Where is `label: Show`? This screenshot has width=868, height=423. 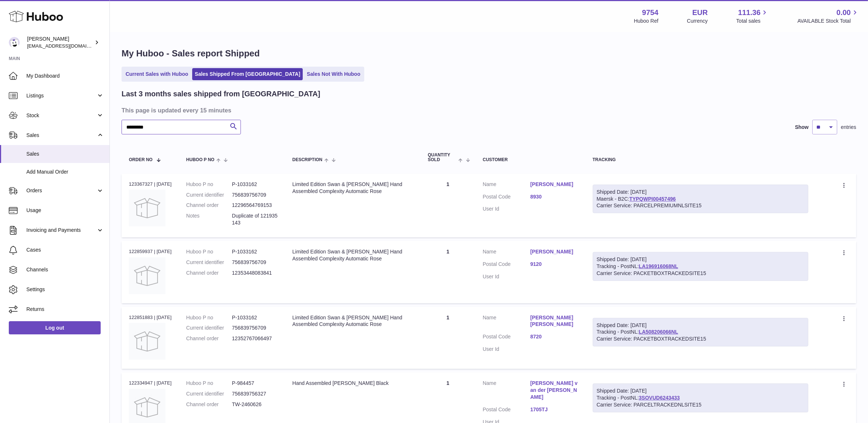
label: Show is located at coordinates (802, 127).